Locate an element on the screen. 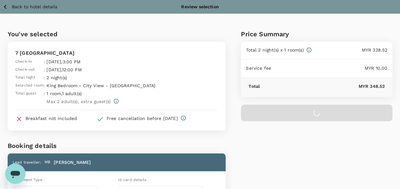 The image size is (400, 189). h6: Booking details is located at coordinates (116, 146).